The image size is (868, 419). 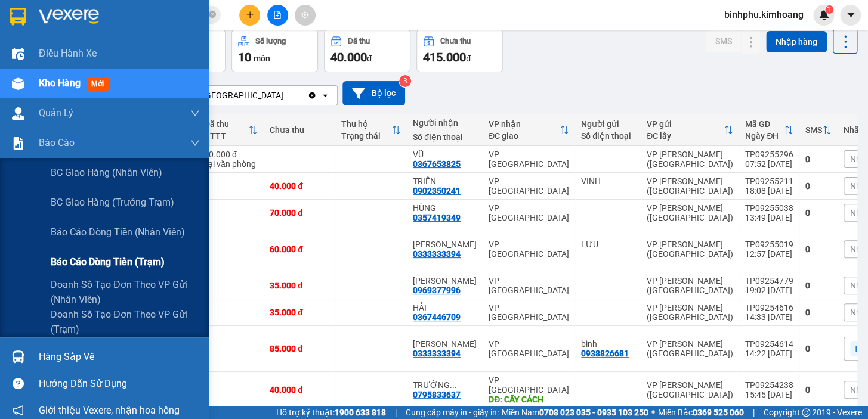 I want to click on div: Mã GD, so click(x=764, y=124).